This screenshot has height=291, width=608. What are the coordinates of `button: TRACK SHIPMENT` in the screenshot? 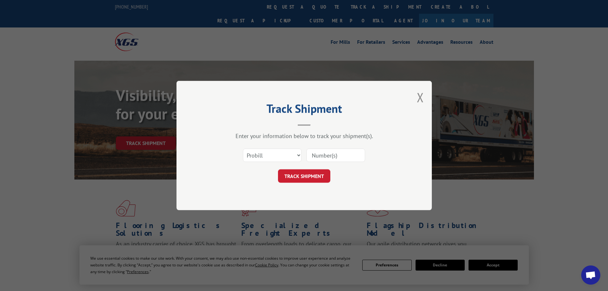 It's located at (304, 176).